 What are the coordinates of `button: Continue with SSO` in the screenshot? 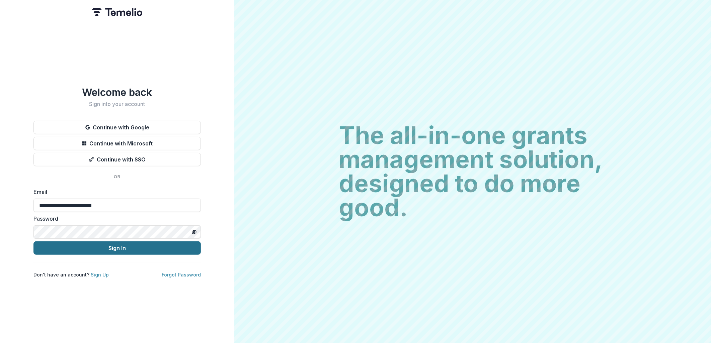 It's located at (117, 160).